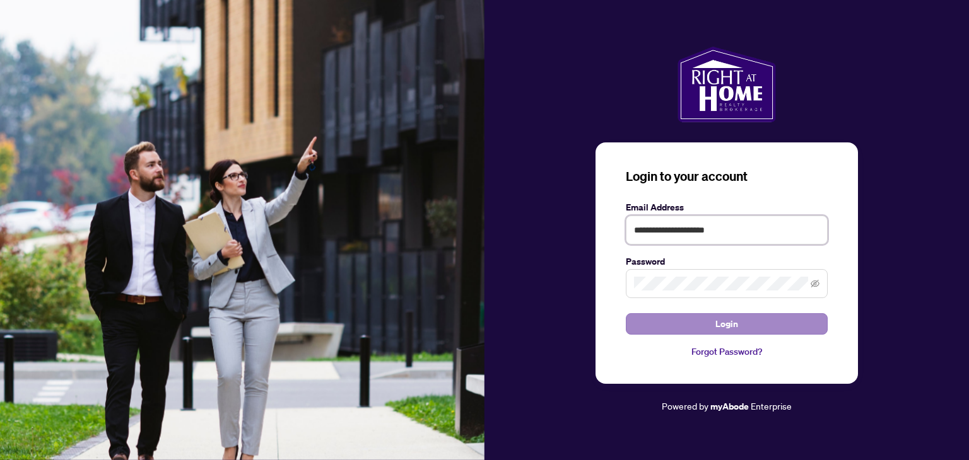 Image resolution: width=969 pixels, height=460 pixels. I want to click on a: myAbode, so click(729, 407).